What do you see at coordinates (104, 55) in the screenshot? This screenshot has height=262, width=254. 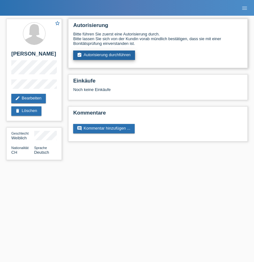 I see `a: assignment_turned_inAutorisierung durchführen` at bounding box center [104, 55].